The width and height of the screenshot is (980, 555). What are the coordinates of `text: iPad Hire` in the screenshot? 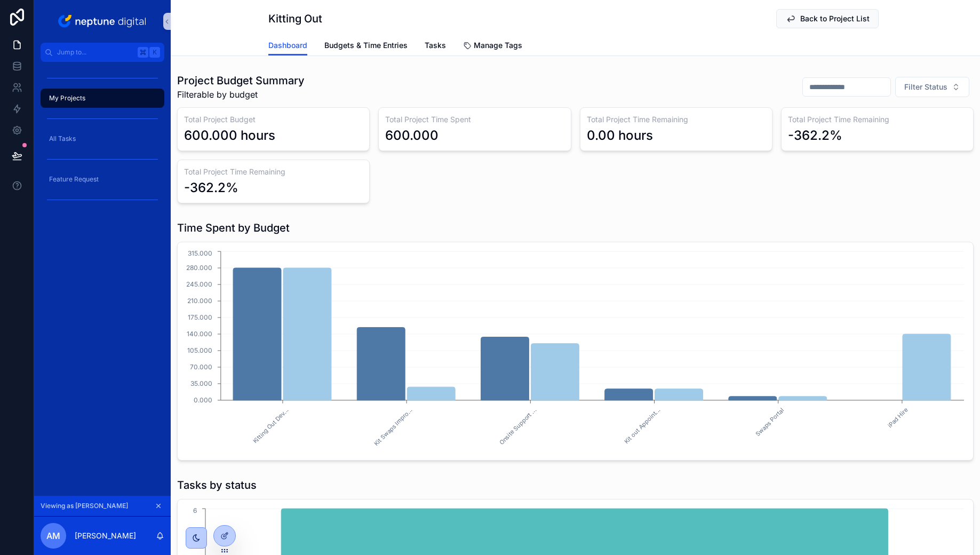 It's located at (897, 418).